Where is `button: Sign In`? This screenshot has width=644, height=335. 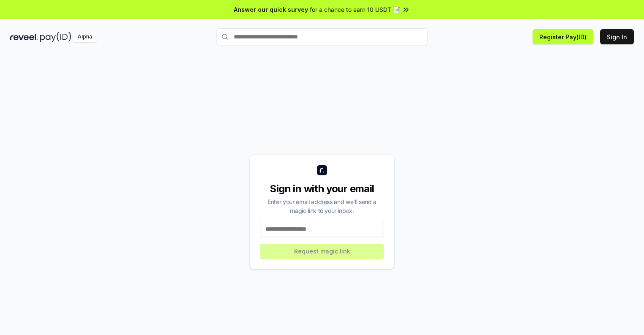 button: Sign In is located at coordinates (617, 37).